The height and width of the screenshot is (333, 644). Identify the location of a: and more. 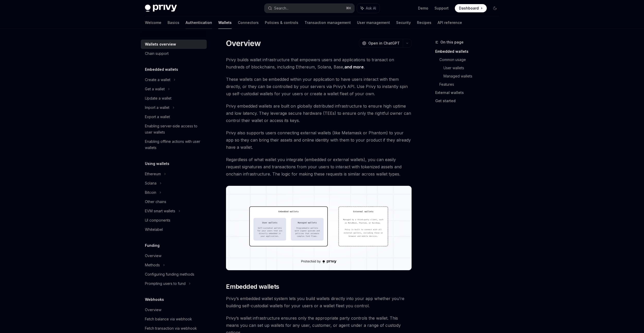
(354, 67).